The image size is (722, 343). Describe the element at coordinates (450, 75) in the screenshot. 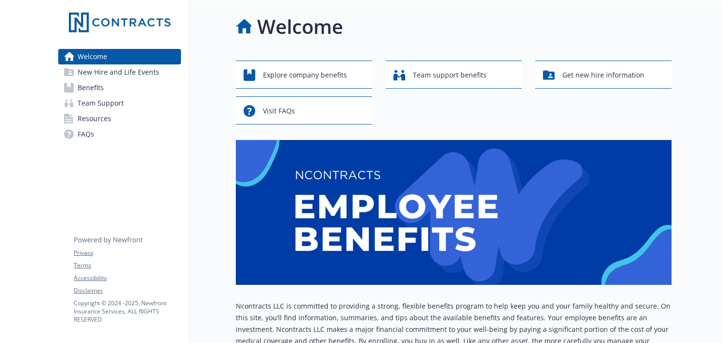

I see `span: Team support benefits` at that location.